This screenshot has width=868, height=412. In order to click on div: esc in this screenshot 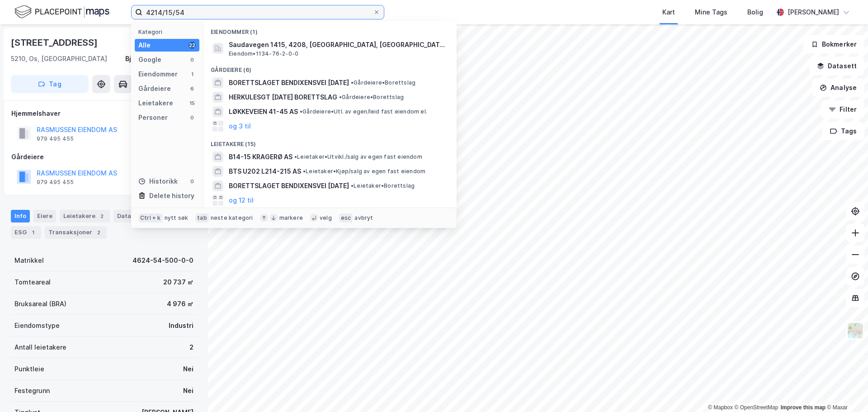, I will do `click(346, 218)`.